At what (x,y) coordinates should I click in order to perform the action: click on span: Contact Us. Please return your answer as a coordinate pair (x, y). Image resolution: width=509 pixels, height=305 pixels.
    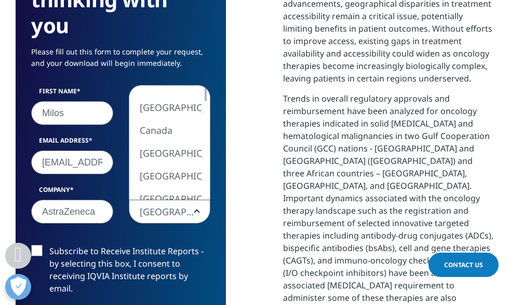
    Looking at the image, I should click on (463, 265).